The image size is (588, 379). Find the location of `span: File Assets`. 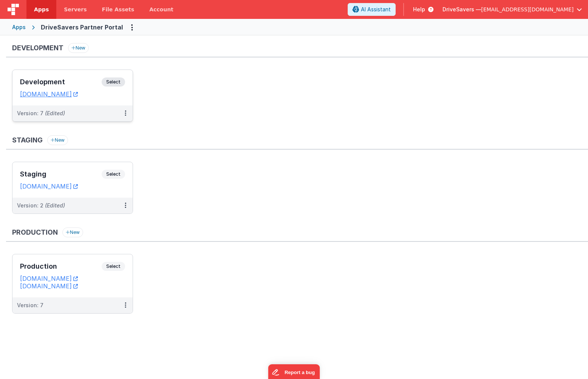

span: File Assets is located at coordinates (118, 9).